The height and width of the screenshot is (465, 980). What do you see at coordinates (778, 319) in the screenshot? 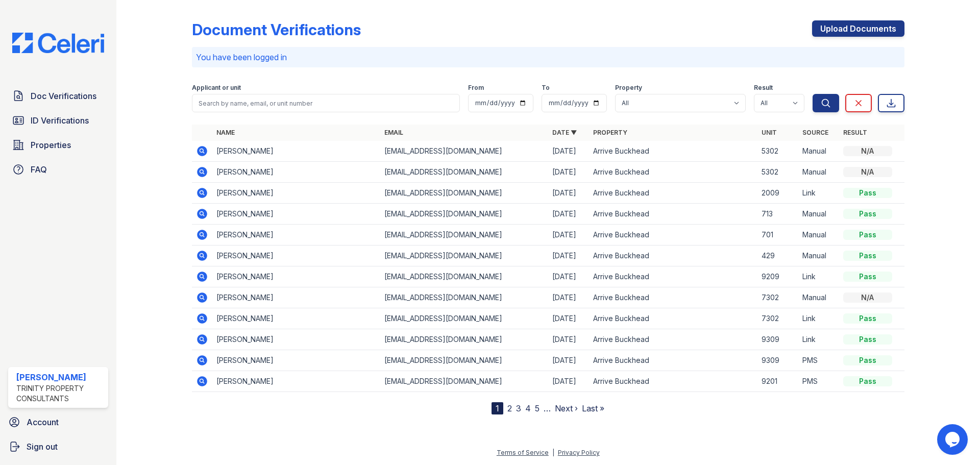
I see `td: 7302` at bounding box center [778, 319].